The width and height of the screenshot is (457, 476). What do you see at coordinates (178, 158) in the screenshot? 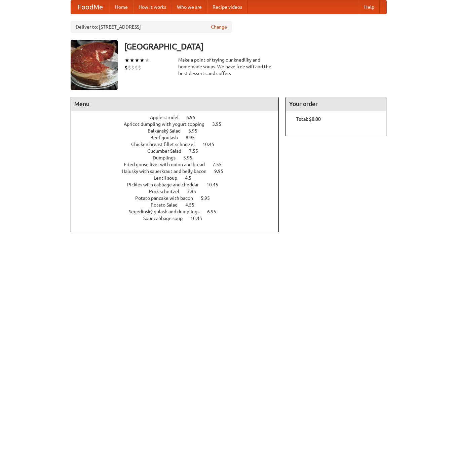
I see `a: Dumplings 5.95` at bounding box center [178, 158].